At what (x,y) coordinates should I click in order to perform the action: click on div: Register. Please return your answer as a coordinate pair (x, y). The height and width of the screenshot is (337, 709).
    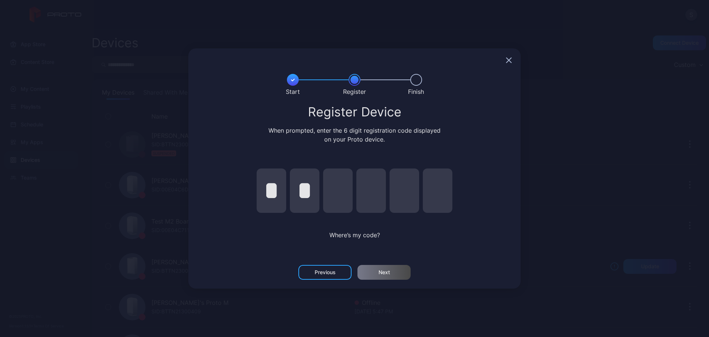
    Looking at the image, I should click on (355, 92).